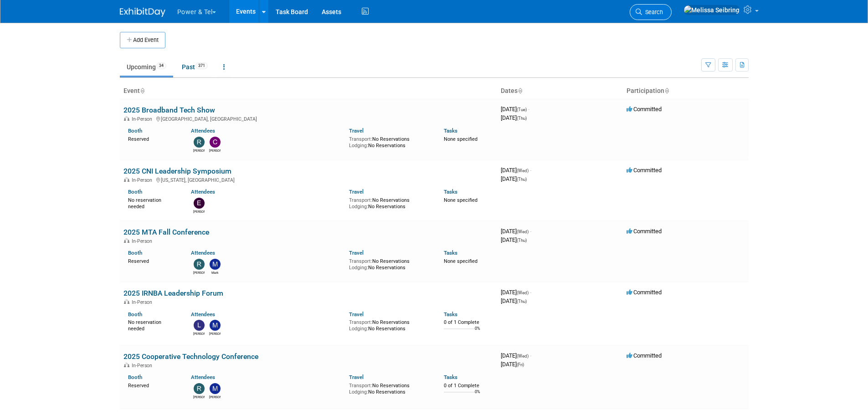 This screenshot has height=415, width=868. Describe the element at coordinates (146, 67) in the screenshot. I see `a: Upcoming34` at that location.